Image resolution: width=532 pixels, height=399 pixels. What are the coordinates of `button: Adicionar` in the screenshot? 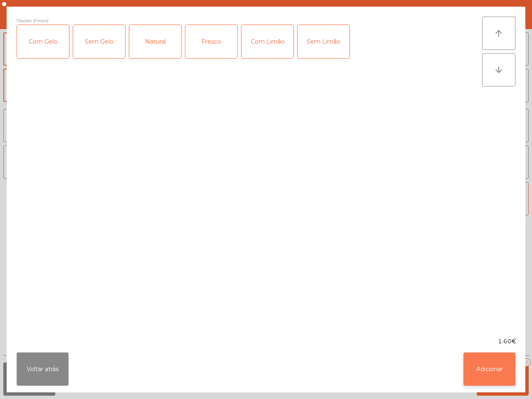 It's located at (489, 369).